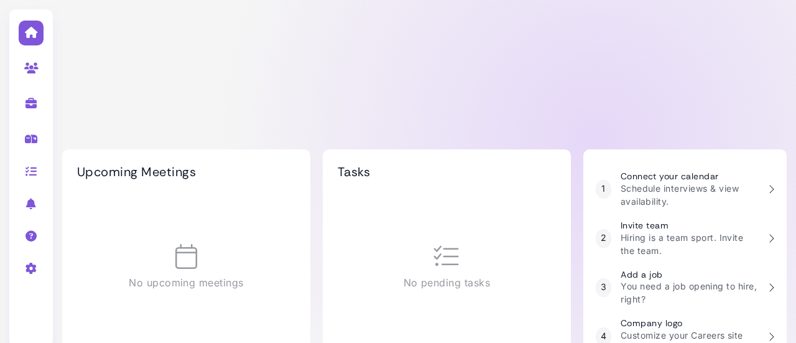  I want to click on div: 1, so click(603, 189).